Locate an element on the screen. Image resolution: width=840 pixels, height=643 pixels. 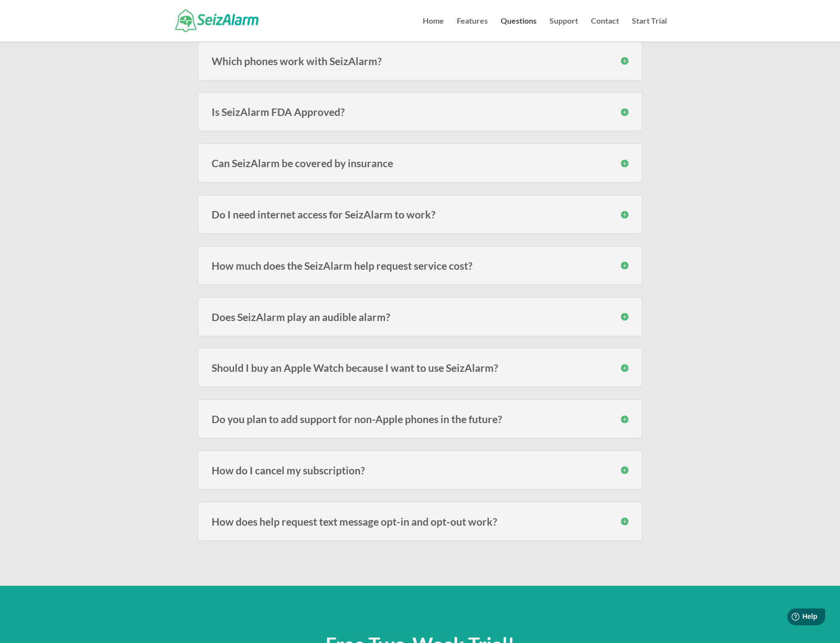
a: Start Trial is located at coordinates (649, 29).